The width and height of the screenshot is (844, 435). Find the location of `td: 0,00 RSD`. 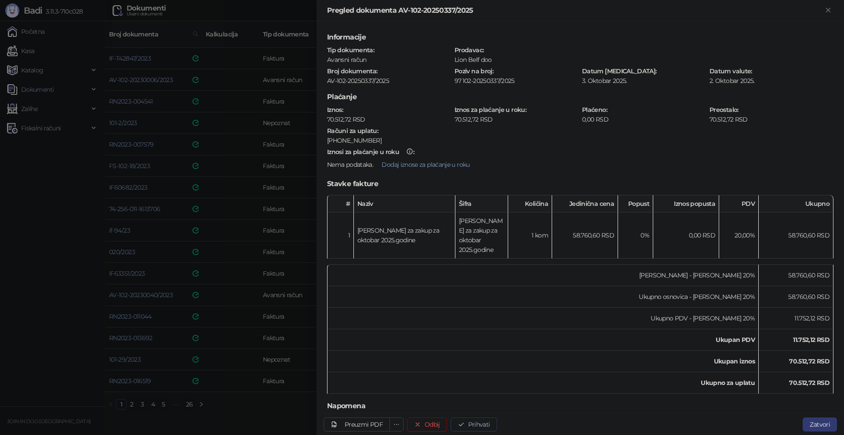

td: 0,00 RSD is located at coordinates (686, 236).